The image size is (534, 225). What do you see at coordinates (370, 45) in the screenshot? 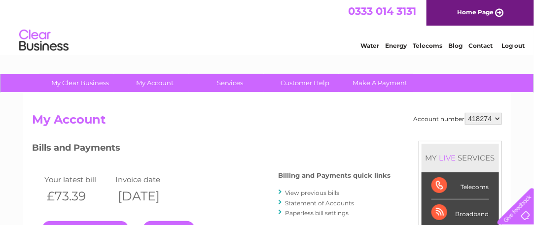
I see `a: Water` at bounding box center [370, 45].